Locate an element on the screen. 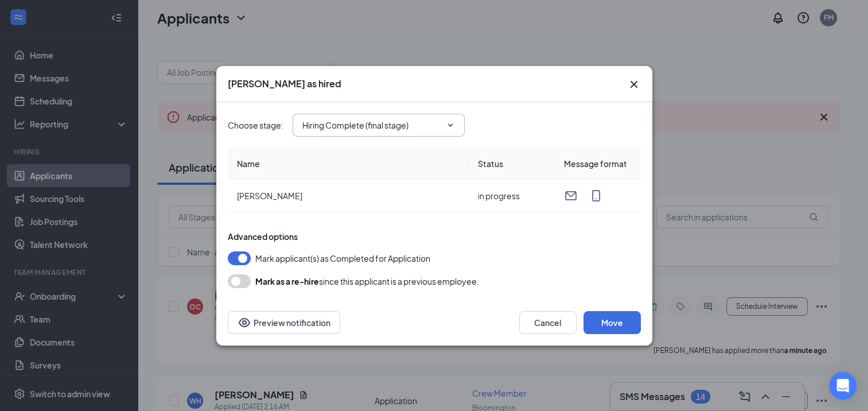 This screenshot has width=868, height=411. th: Name is located at coordinates (348, 163).